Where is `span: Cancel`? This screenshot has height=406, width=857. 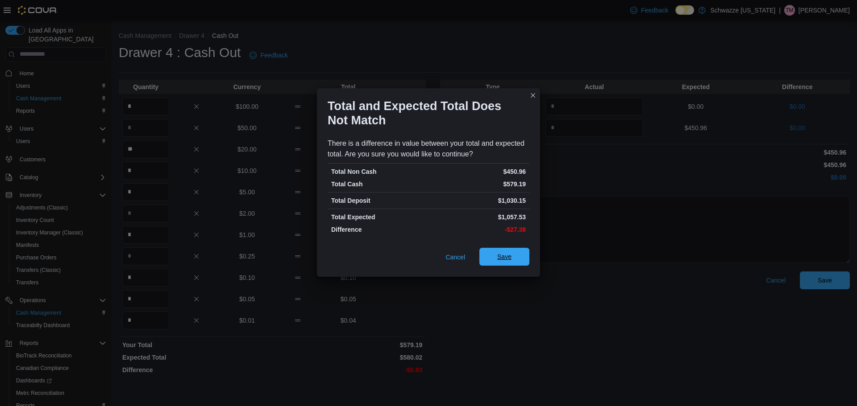 span: Cancel is located at coordinates (455, 257).